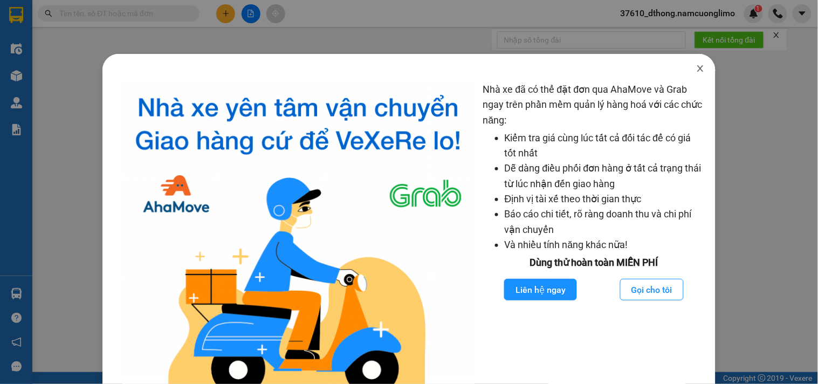 Image resolution: width=818 pixels, height=384 pixels. Describe the element at coordinates (701, 69) in the screenshot. I see `button: Close` at that location.